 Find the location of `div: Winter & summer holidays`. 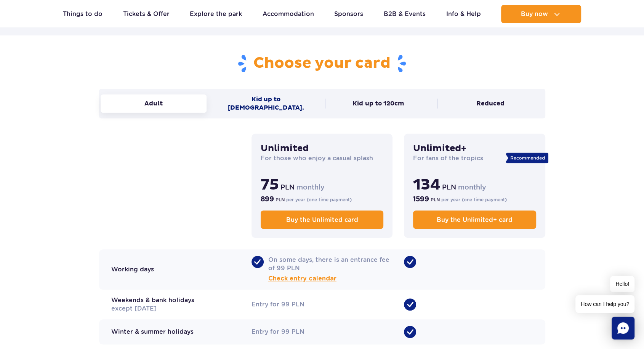

div: Winter & summer holidays is located at coordinates (170, 332).